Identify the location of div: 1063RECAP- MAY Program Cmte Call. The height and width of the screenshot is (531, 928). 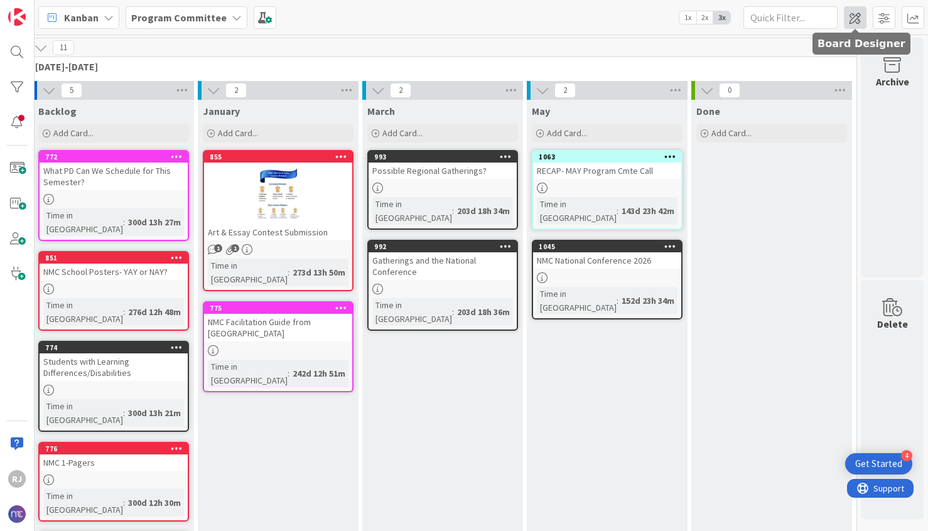
(607, 165).